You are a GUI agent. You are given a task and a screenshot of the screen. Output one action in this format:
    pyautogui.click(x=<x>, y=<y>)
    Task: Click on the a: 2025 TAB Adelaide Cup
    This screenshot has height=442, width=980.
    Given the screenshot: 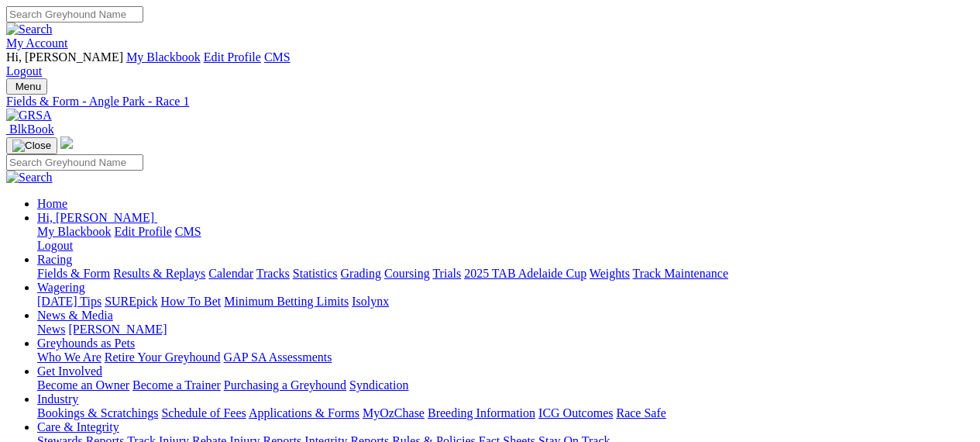 What is the action you would take?
    pyautogui.click(x=526, y=273)
    